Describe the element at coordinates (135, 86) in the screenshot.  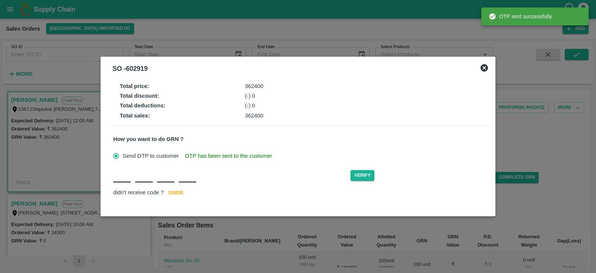
I see `strong: Total price :` at that location.